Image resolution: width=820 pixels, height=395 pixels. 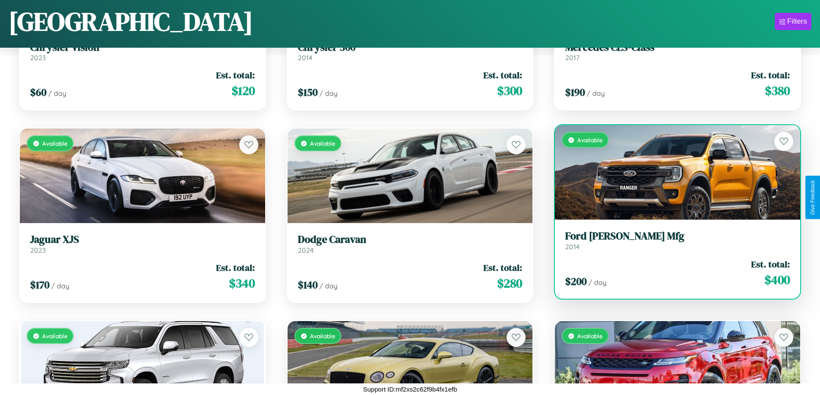 What do you see at coordinates (142, 244) in the screenshot?
I see `a: Jaguar XJS2023` at bounding box center [142, 244].